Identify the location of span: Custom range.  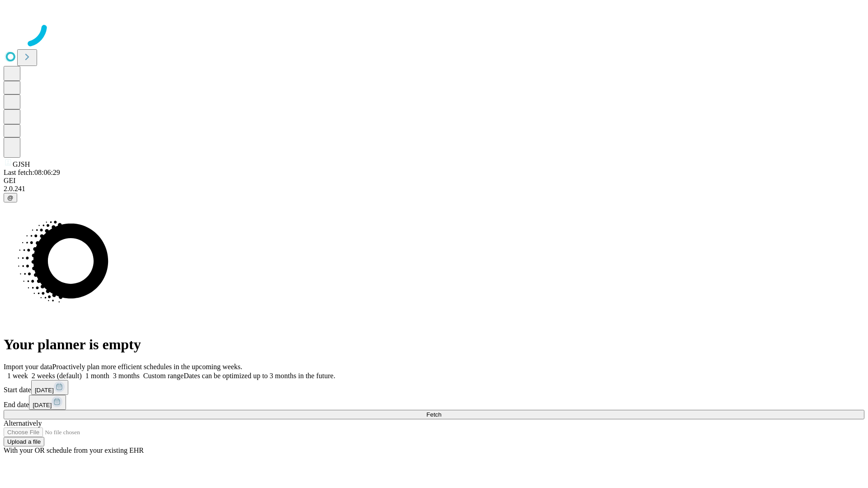
(163, 375).